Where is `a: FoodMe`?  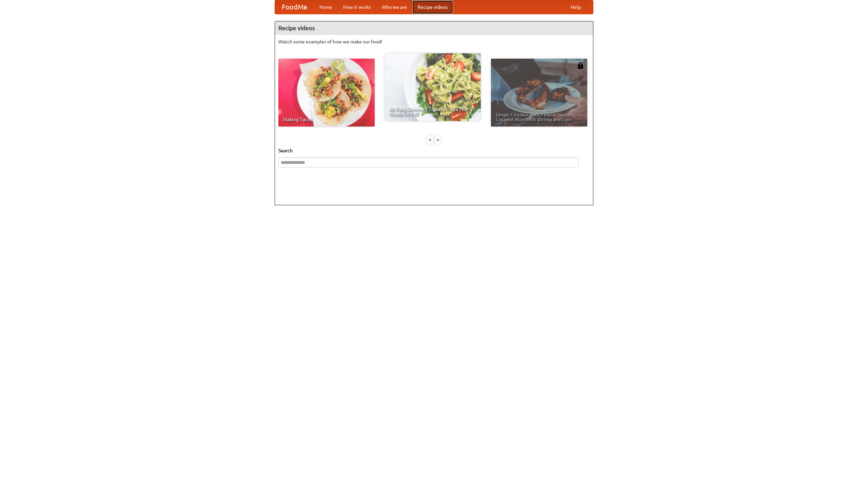
a: FoodMe is located at coordinates (294, 7).